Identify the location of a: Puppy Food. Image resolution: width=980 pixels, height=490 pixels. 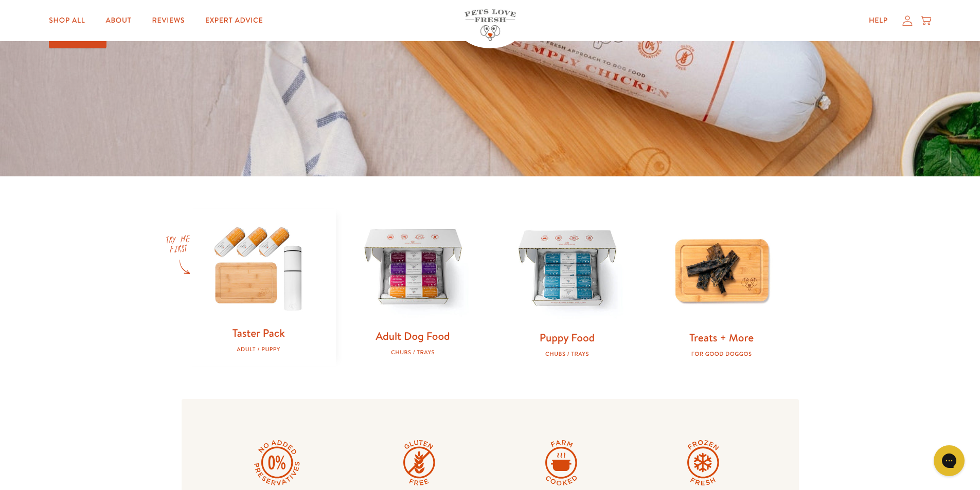
(567, 337).